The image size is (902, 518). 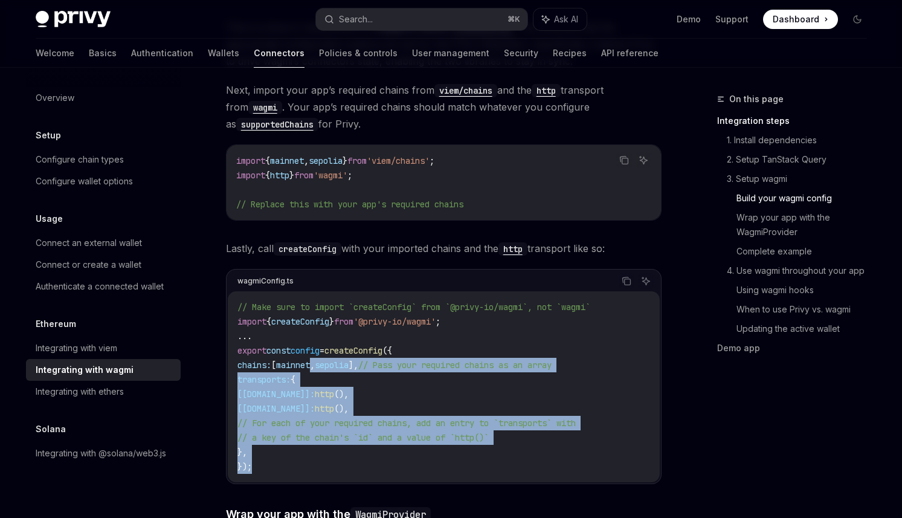 What do you see at coordinates (627, 281) in the screenshot?
I see `button: Copy the contents from the code block` at bounding box center [627, 281].